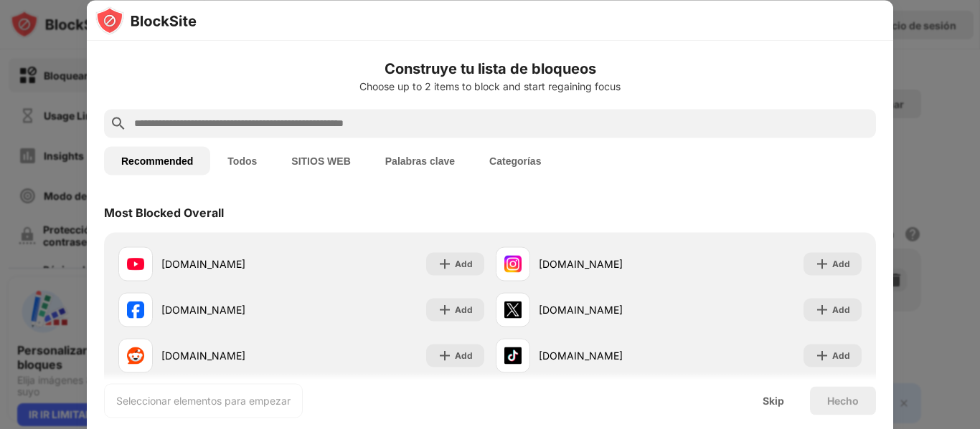 The width and height of the screenshot is (980, 429). I want to click on button: Categorías, so click(515, 160).